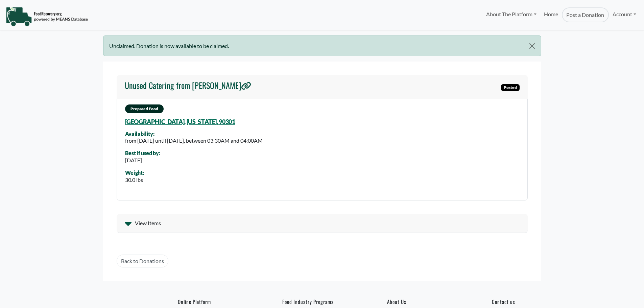  I want to click on h6: About Us, so click(426, 302).